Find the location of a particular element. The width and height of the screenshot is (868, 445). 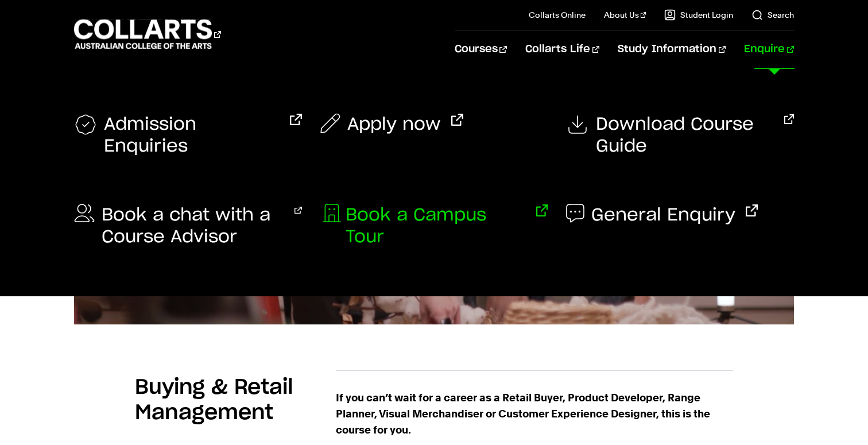

span: General Enquiry is located at coordinates (663, 215).